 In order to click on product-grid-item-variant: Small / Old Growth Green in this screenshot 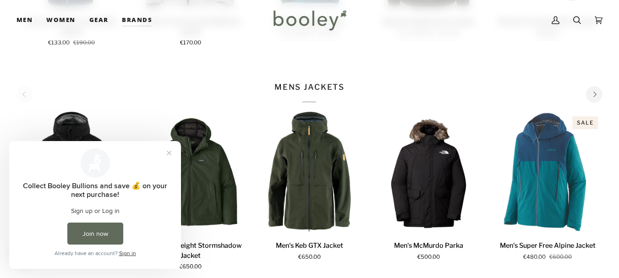, I will do `click(191, 173)`.